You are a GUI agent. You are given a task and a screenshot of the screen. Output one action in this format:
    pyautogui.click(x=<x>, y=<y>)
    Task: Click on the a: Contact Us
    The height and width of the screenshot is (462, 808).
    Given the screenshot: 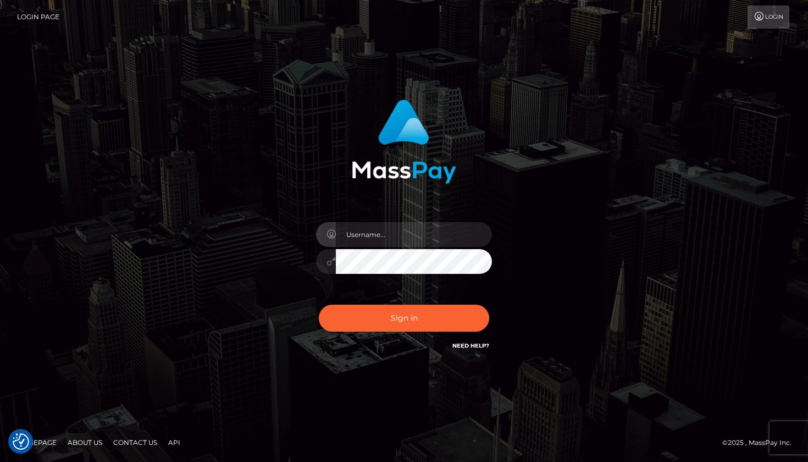 What is the action you would take?
    pyautogui.click(x=135, y=442)
    